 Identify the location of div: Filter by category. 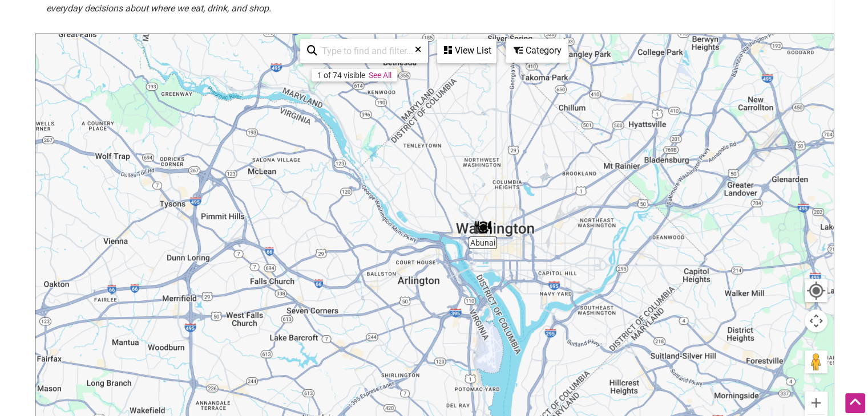
(537, 50).